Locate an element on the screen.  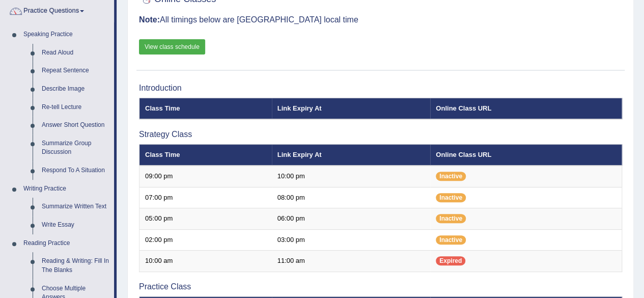
a: Repeat Sentence is located at coordinates (75, 70).